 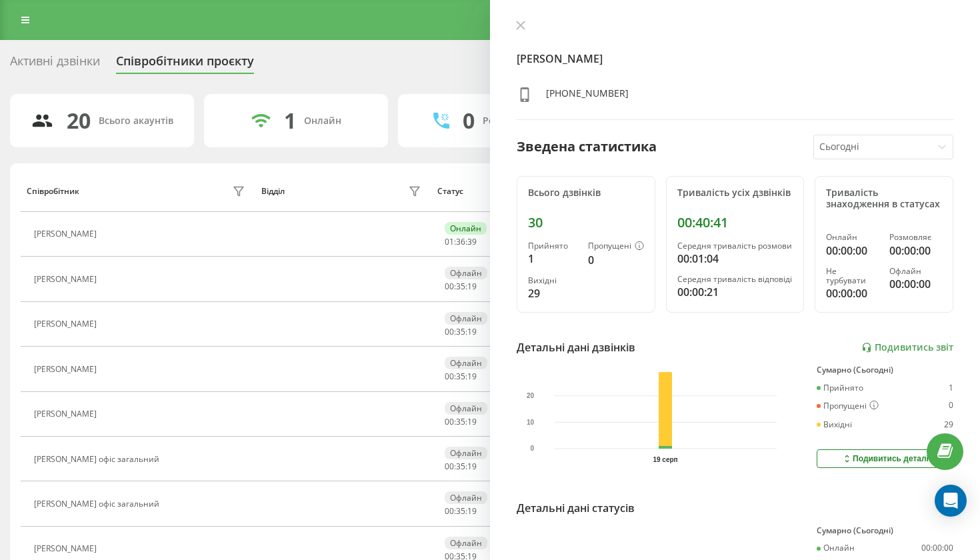 What do you see at coordinates (884, 198) in the screenshot?
I see `div: Тривалість знаходження в статусах` at bounding box center [884, 198].